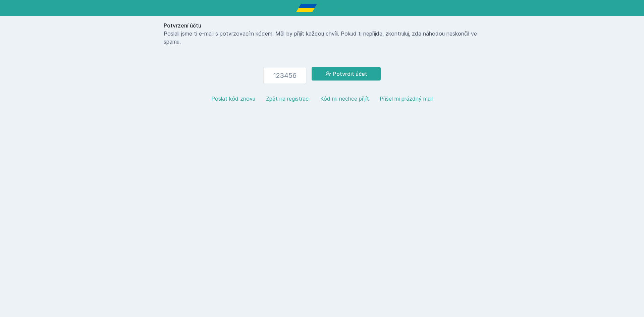  I want to click on button: Přišel mi prázdný mail, so click(406, 99).